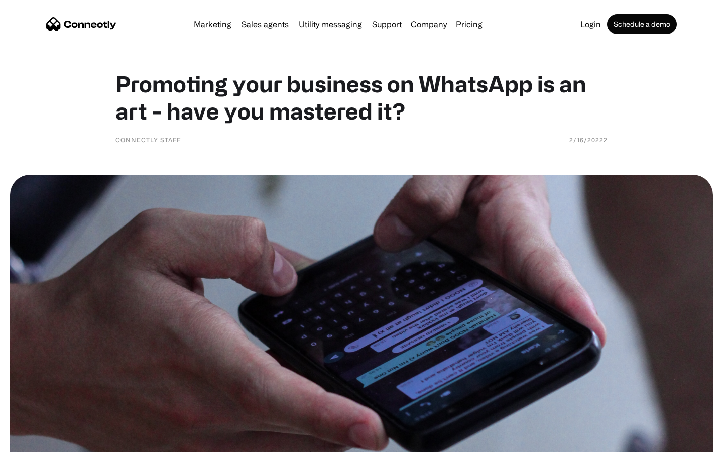  What do you see at coordinates (265, 24) in the screenshot?
I see `a: Sales agents` at bounding box center [265, 24].